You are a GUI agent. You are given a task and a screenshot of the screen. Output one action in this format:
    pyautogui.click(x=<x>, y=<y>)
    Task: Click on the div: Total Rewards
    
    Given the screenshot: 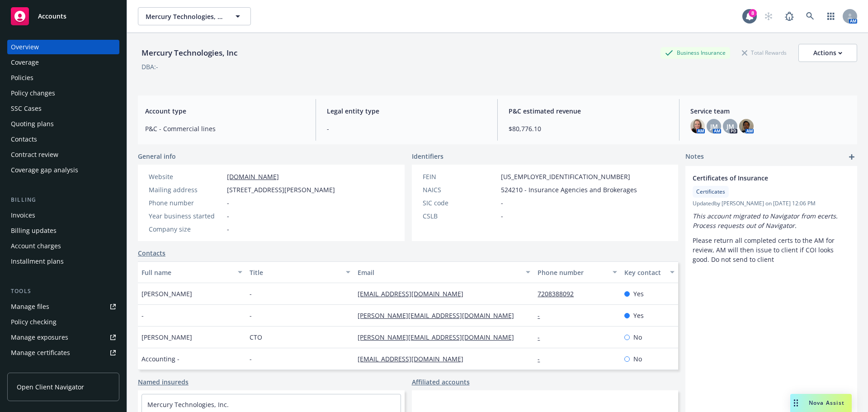 What is the action you would take?
    pyautogui.click(x=764, y=52)
    